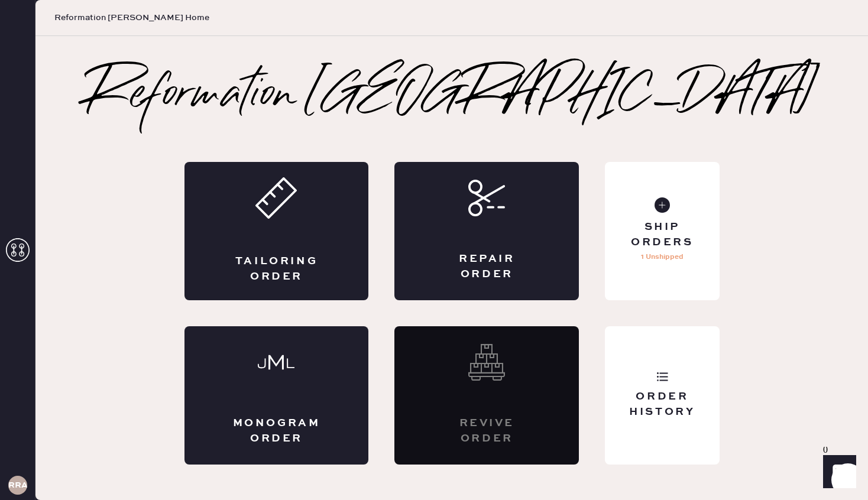 The image size is (868, 500). Describe the element at coordinates (486, 266) in the screenshot. I see `div: Repair Order` at that location.